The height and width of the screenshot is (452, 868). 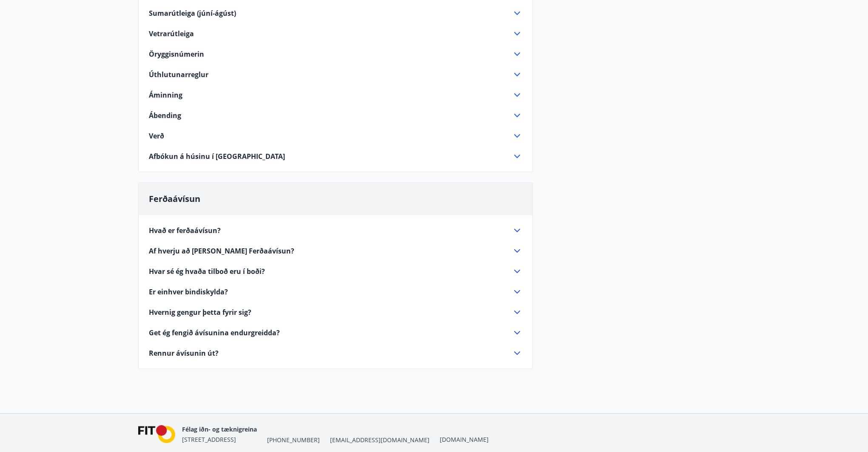 I want to click on span: Rennur ávísunin út?, so click(x=184, y=353).